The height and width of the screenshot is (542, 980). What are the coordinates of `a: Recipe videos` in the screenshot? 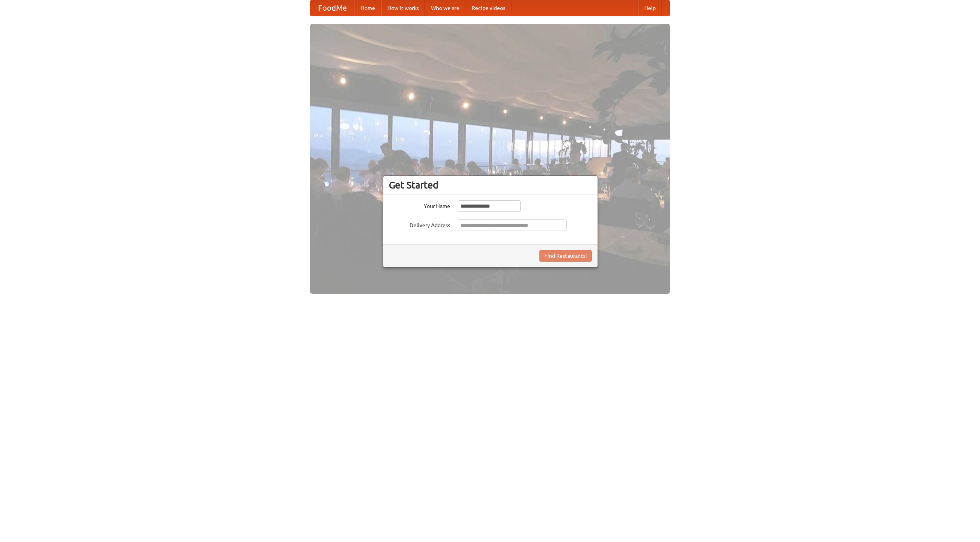 It's located at (489, 8).